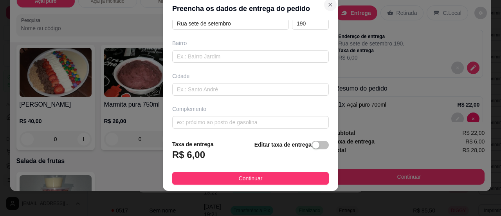  Describe the element at coordinates (231, 24) in the screenshot. I see `input: Ex.: Rua Oscar Freire` at that location.